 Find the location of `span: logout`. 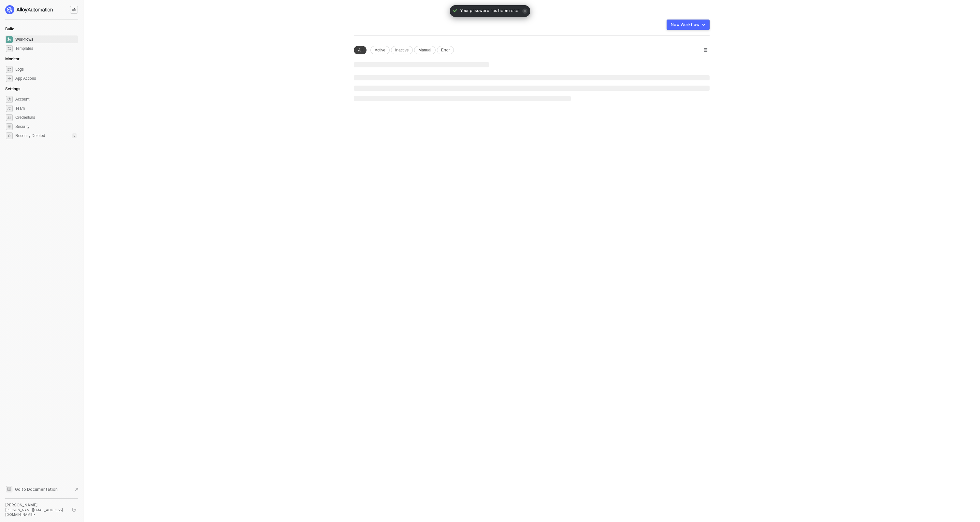

span: logout is located at coordinates (74, 510).